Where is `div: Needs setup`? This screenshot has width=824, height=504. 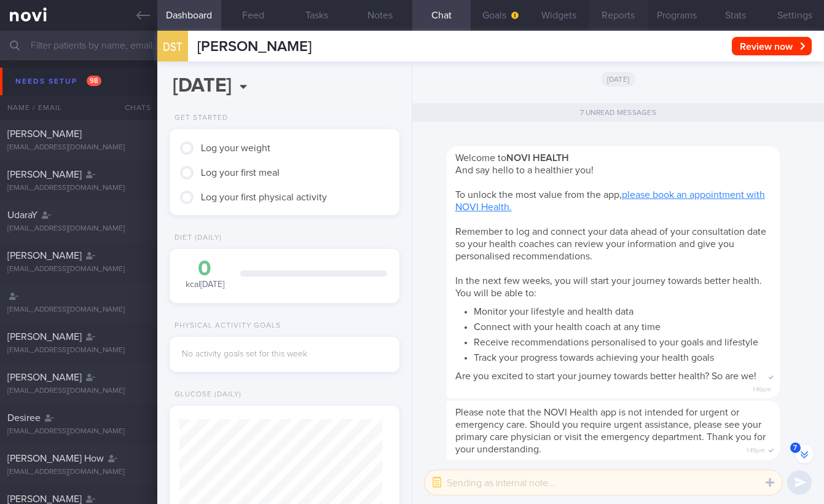 div: Needs setup is located at coordinates (58, 81).